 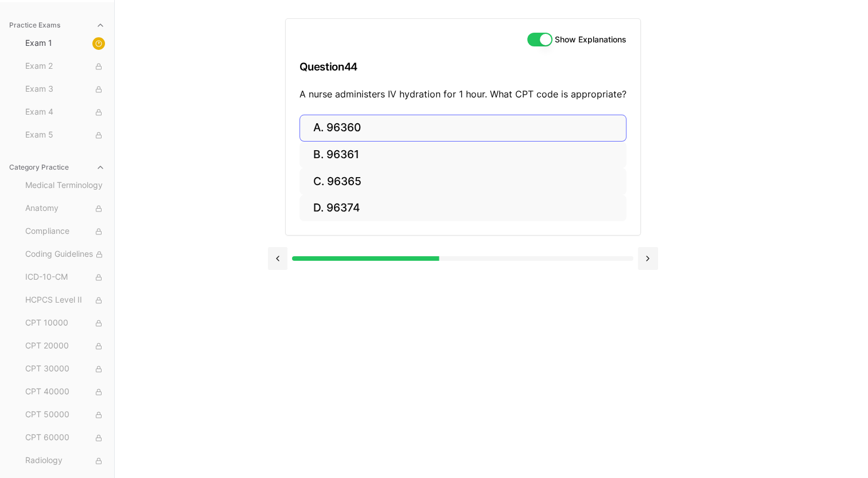 I want to click on button: CPT 60000, so click(x=65, y=438).